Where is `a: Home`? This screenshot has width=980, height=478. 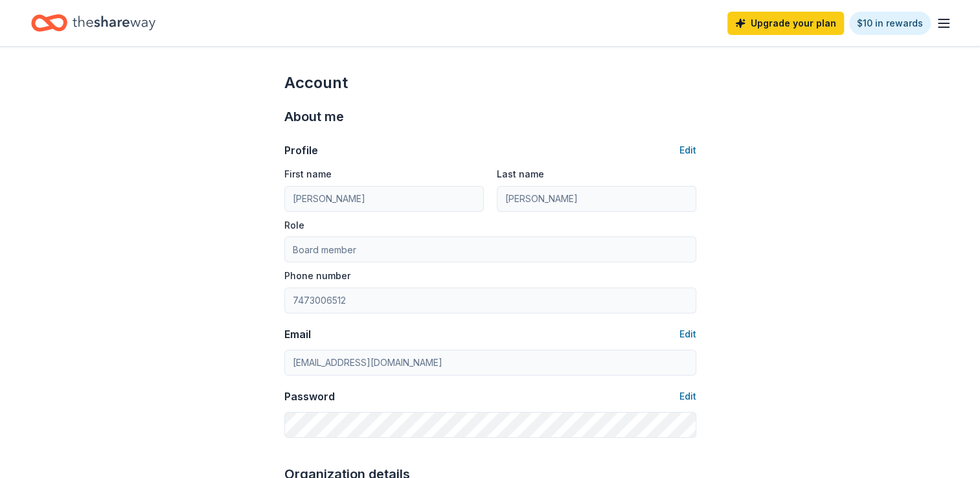 a: Home is located at coordinates (93, 23).